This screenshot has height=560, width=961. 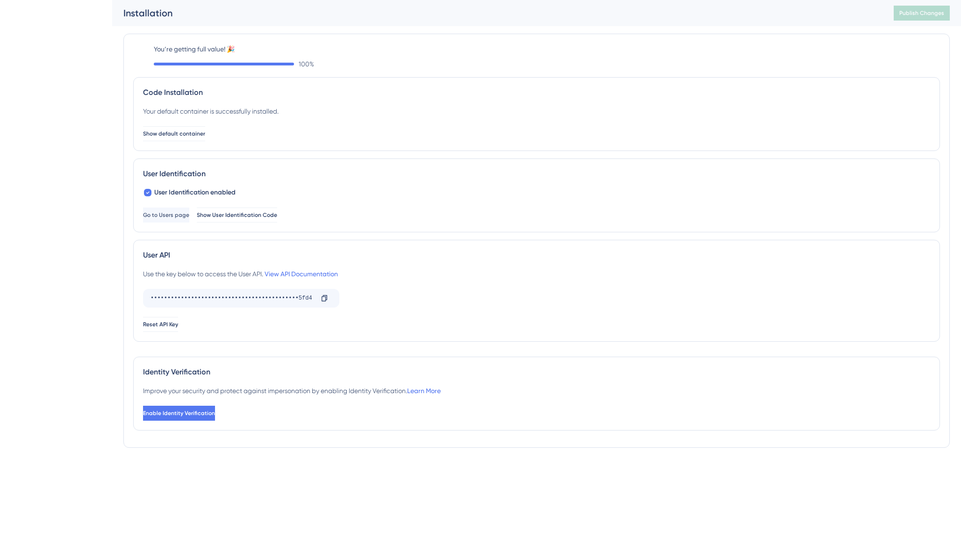 I want to click on span: User Identification enabled, so click(x=195, y=193).